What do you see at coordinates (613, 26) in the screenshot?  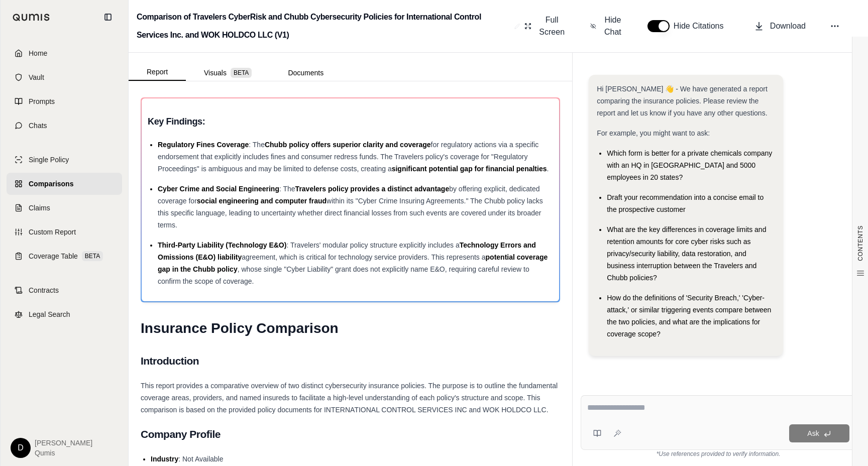 I see `span: Hide Chat` at bounding box center [613, 26].